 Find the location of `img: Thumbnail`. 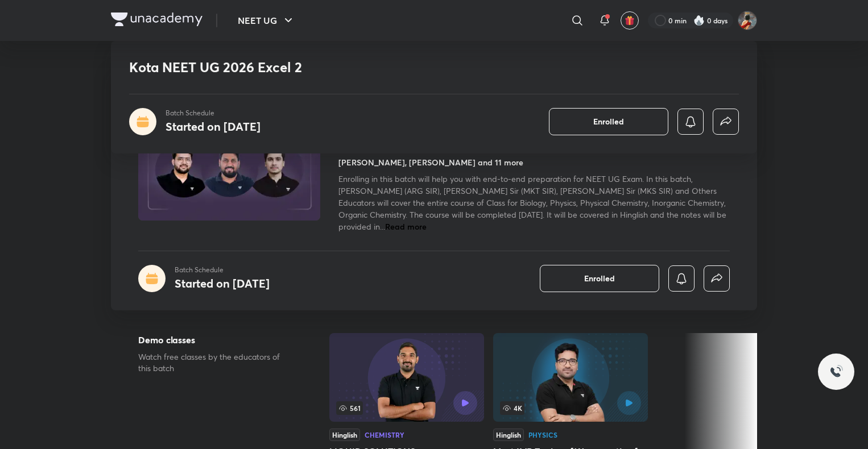

img: Thumbnail is located at coordinates (229, 170).